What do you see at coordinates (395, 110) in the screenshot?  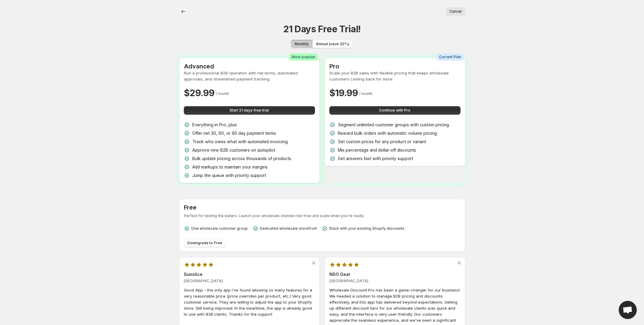 I see `span: Continue with Pro` at bounding box center [395, 110].